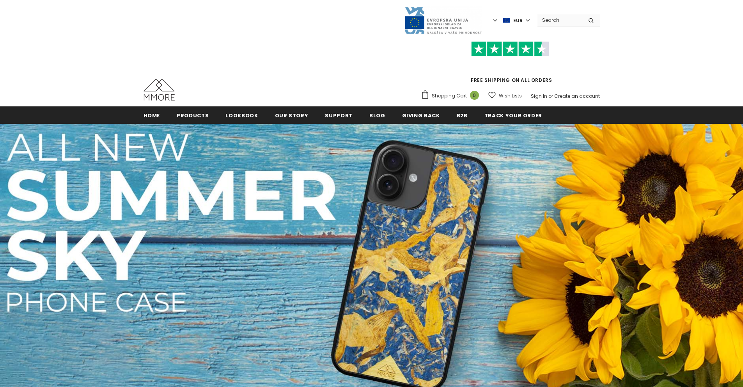 This screenshot has width=743, height=387. Describe the element at coordinates (551, 96) in the screenshot. I see `span: or` at that location.